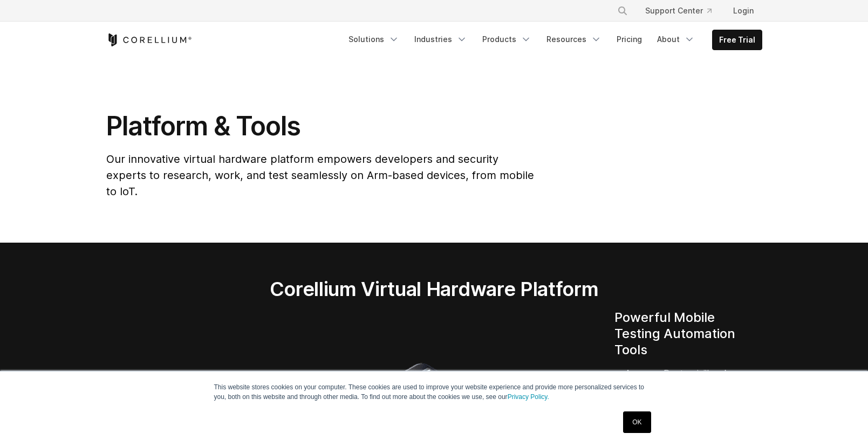 The width and height of the screenshot is (868, 447). I want to click on h2: Corellium Virtual Hardware Platform, so click(434, 289).